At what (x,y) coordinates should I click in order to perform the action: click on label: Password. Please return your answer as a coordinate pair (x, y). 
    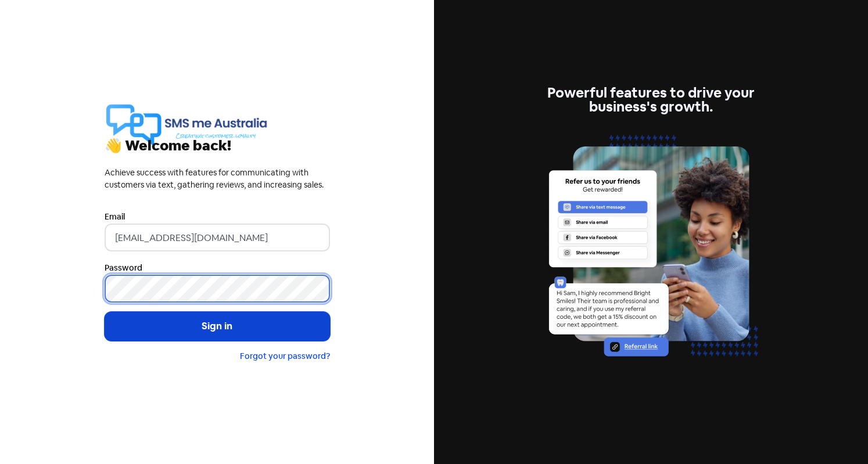
    Looking at the image, I should click on (123, 268).